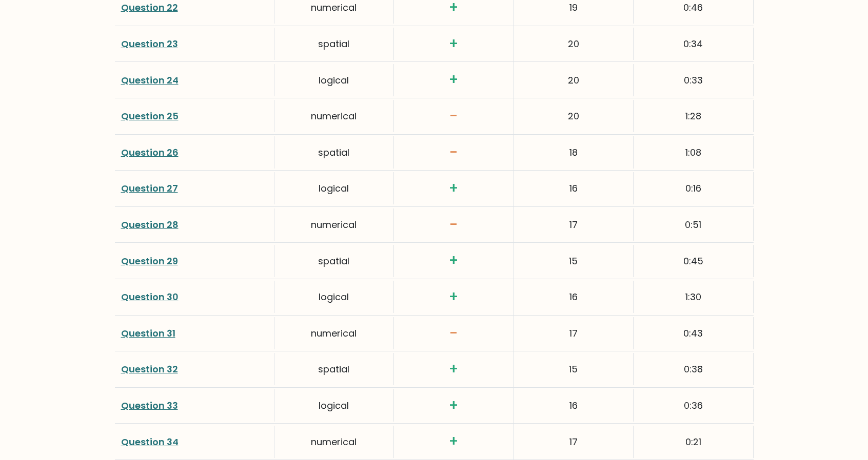 This screenshot has height=460, width=868. Describe the element at coordinates (149, 261) in the screenshot. I see `a: Question 29` at that location.